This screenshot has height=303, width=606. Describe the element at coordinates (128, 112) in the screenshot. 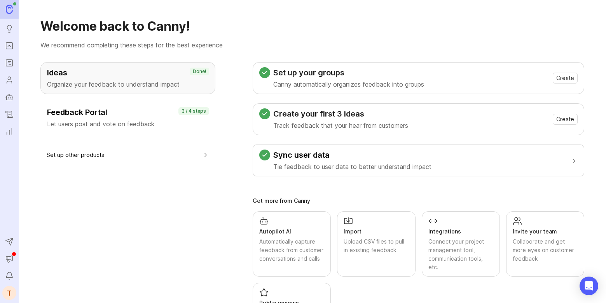

I see `h3: Feedback Portal` at that location.